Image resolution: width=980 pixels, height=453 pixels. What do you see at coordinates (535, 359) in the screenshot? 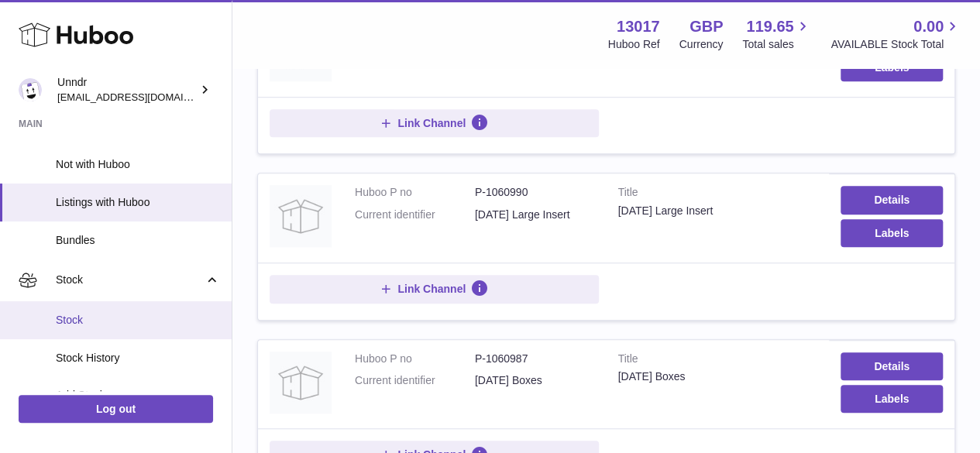
I see `dd: P-1060987` at bounding box center [535, 359].